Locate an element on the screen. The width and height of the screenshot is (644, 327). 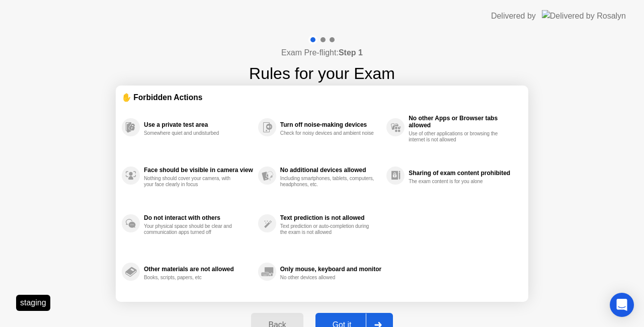
div: staging is located at coordinates (33, 302).